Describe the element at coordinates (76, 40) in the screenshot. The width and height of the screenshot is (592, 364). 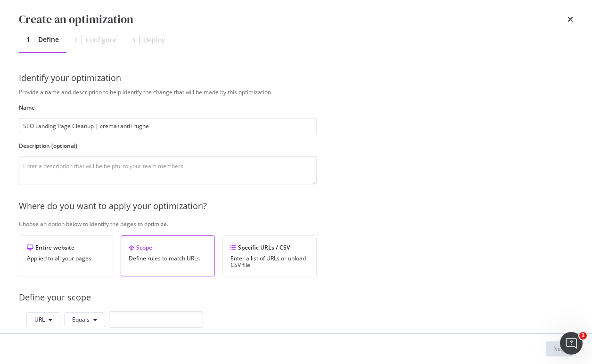
I see `div: 2` at that location.